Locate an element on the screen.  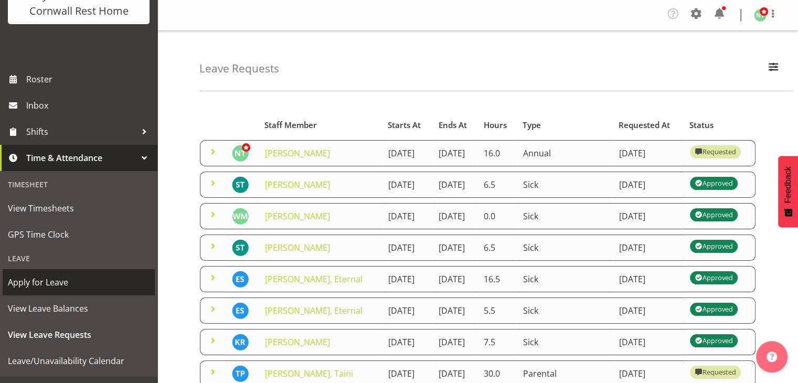
a: View Timesheets is located at coordinates (79, 208).